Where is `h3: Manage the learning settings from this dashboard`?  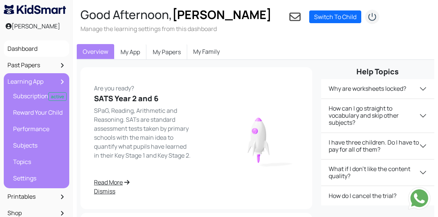
h3: Manage the learning settings from this dashboard is located at coordinates (176, 29).